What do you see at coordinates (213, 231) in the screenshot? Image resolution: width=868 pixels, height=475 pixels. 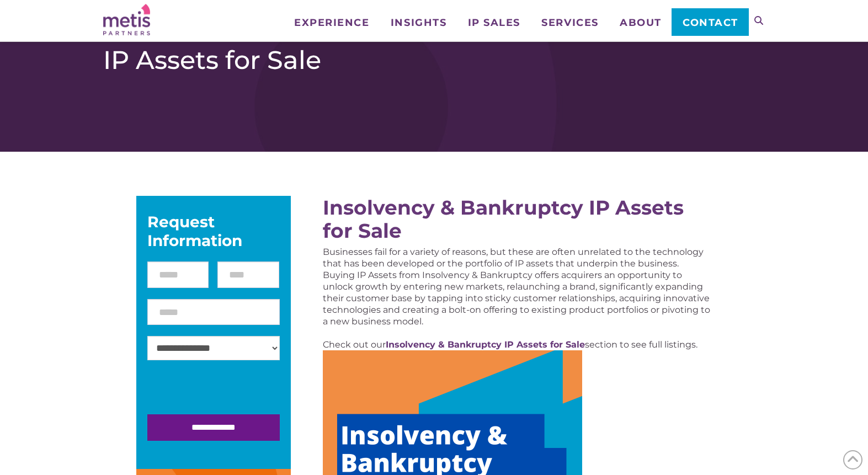 I see `div: Request Information` at bounding box center [213, 231].